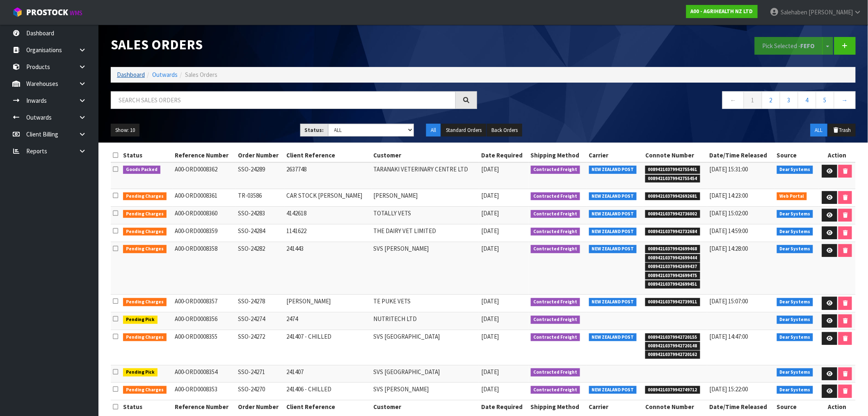  I want to click on th: Carrier, so click(616, 407).